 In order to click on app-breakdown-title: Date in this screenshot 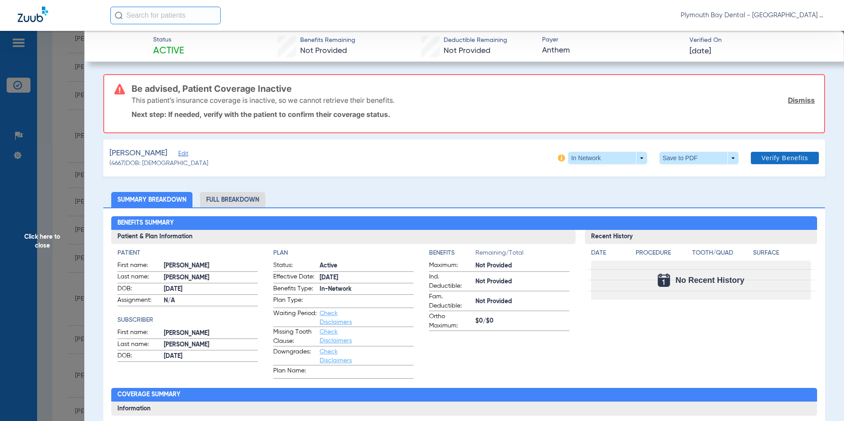, I will do `click(610, 255)`.